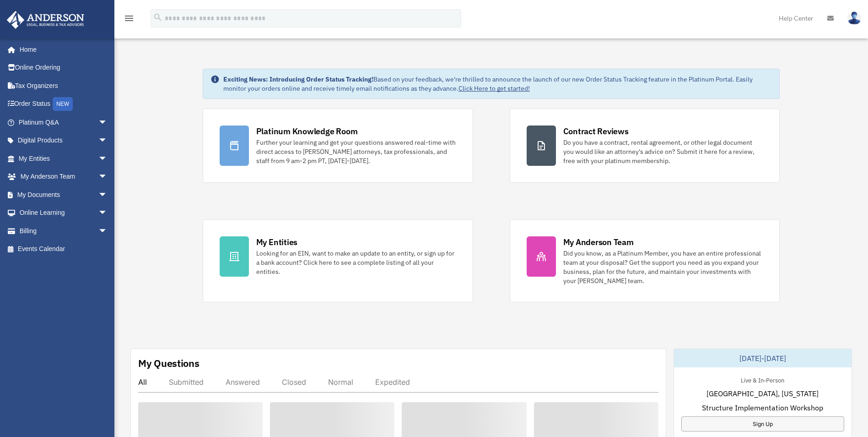 This screenshot has height=437, width=868. What do you see at coordinates (64, 140) in the screenshot?
I see `a: Digital Productsarrow_drop_down` at bounding box center [64, 140].